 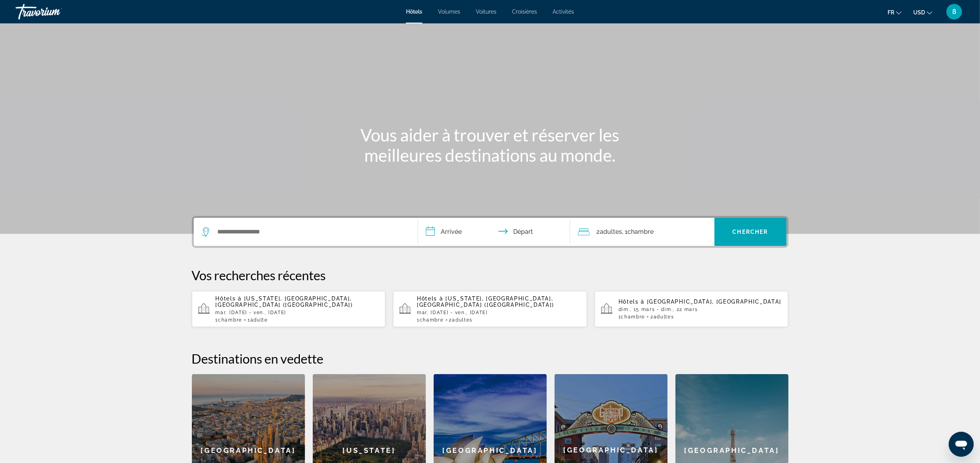 What do you see at coordinates (490, 232) in the screenshot?
I see `div: Widget de recherche` at bounding box center [490, 232].